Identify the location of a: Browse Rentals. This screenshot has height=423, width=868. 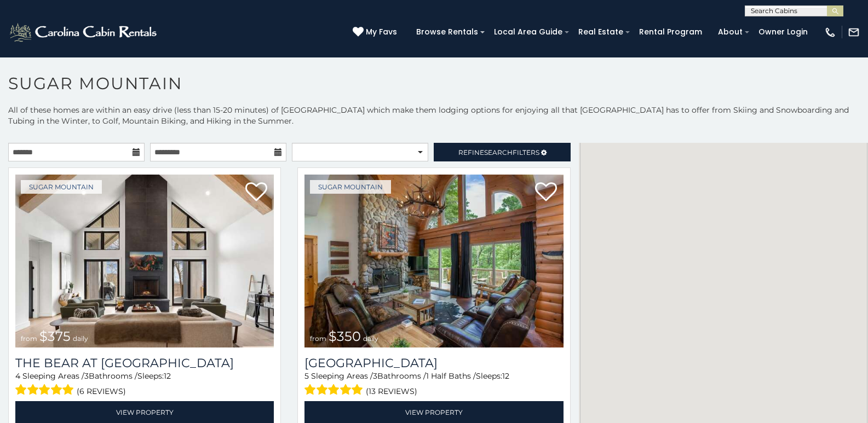
(447, 32).